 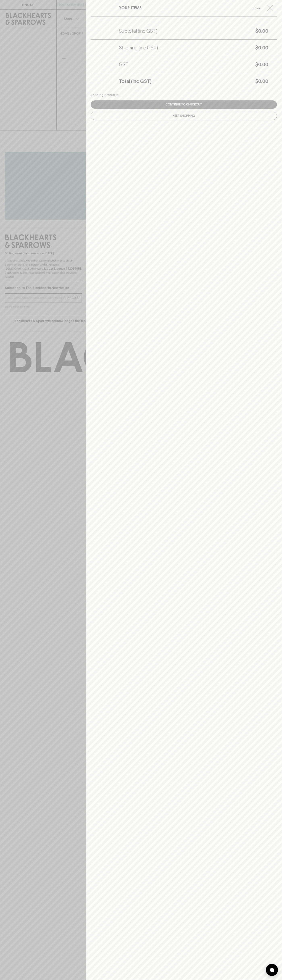 What do you see at coordinates (138, 47) in the screenshot?
I see `h5: Shipping (inc GST)` at bounding box center [138, 47].